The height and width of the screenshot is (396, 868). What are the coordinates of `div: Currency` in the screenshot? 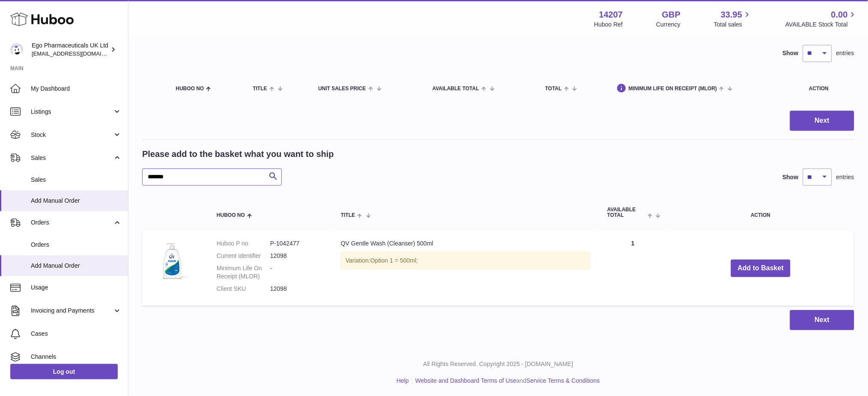 It's located at (669, 25).